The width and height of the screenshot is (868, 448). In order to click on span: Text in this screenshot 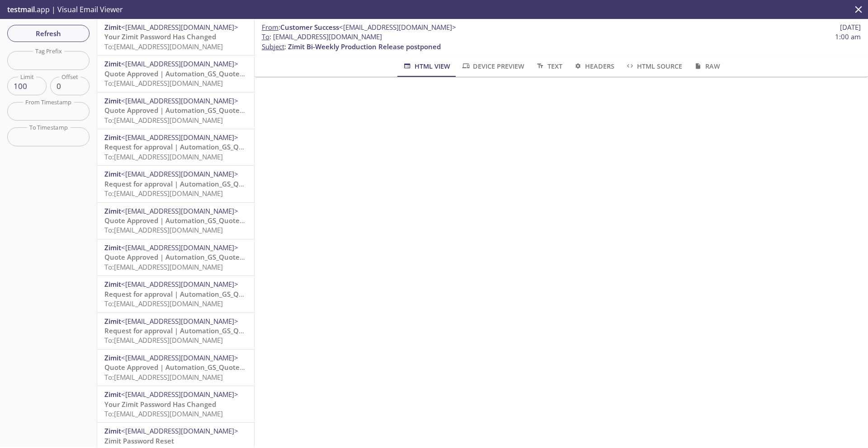, I will do `click(548, 66)`.